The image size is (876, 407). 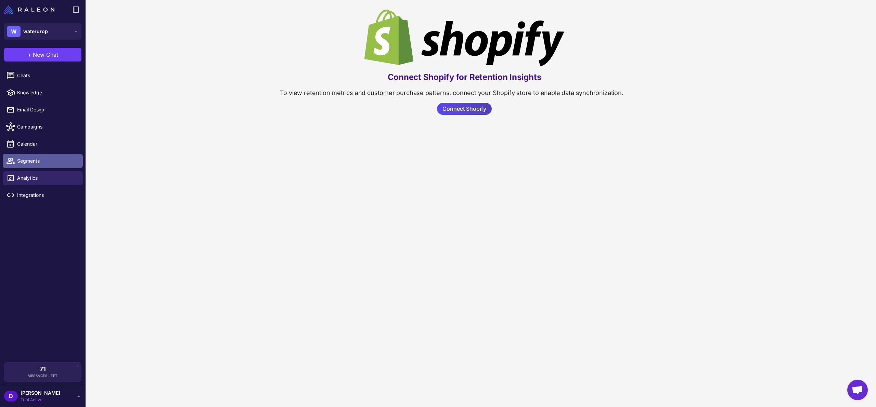 What do you see at coordinates (47, 93) in the screenshot?
I see `span: Knowledge` at bounding box center [47, 93].